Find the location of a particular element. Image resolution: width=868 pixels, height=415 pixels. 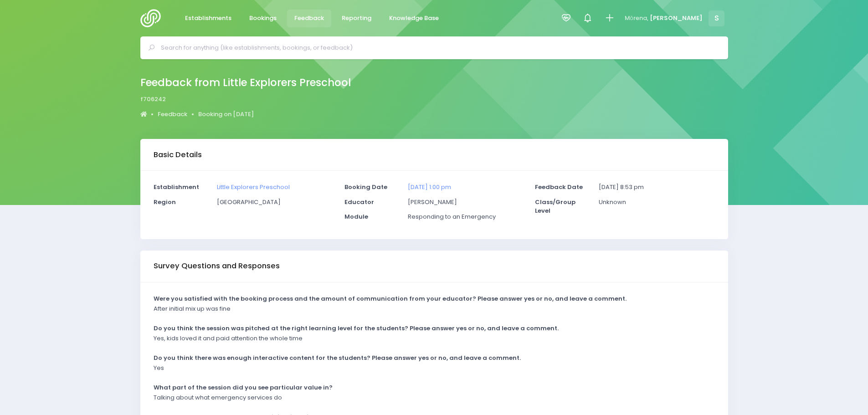

a: Bookings is located at coordinates (263, 18).